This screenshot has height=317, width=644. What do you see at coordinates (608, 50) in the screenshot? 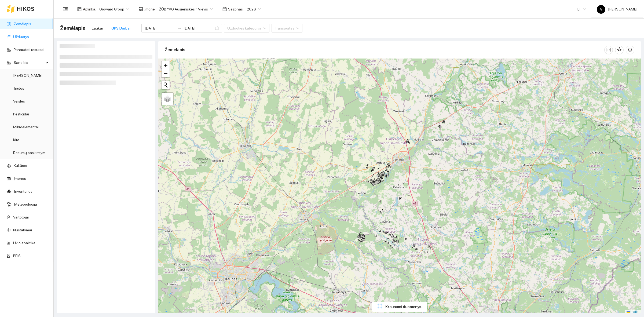
I see `button: column-width` at bounding box center [608, 50].